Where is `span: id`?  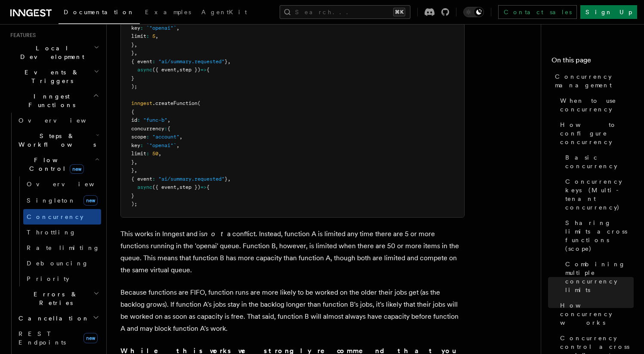 span: id is located at coordinates (134, 120).